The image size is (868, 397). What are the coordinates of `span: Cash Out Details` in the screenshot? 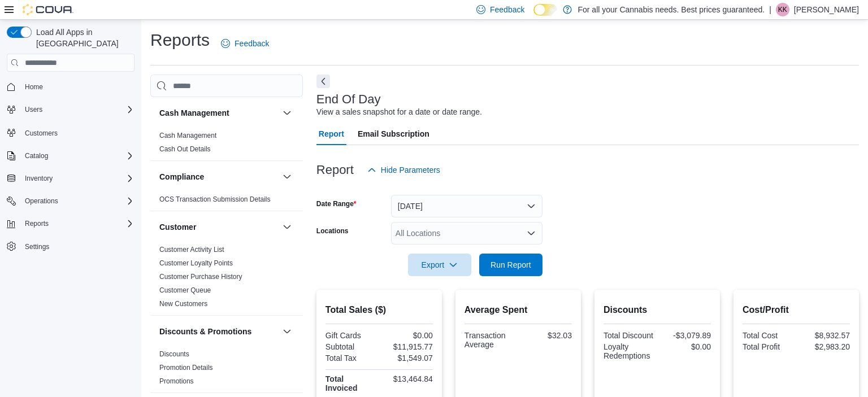 It's located at (185, 149).